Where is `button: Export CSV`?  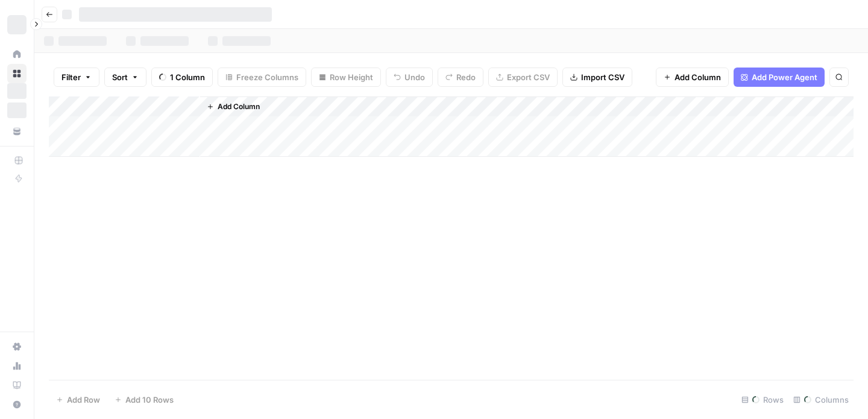 button: Export CSV is located at coordinates (522, 77).